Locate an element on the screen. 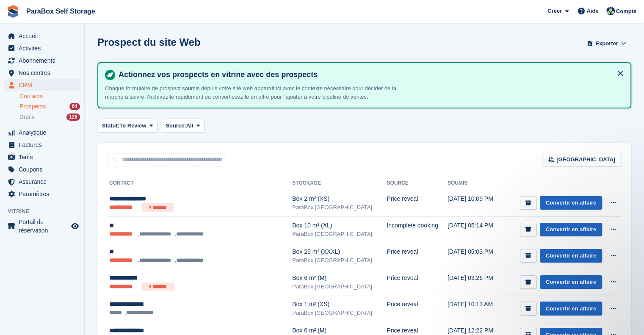  span: Coupons is located at coordinates (44, 170).